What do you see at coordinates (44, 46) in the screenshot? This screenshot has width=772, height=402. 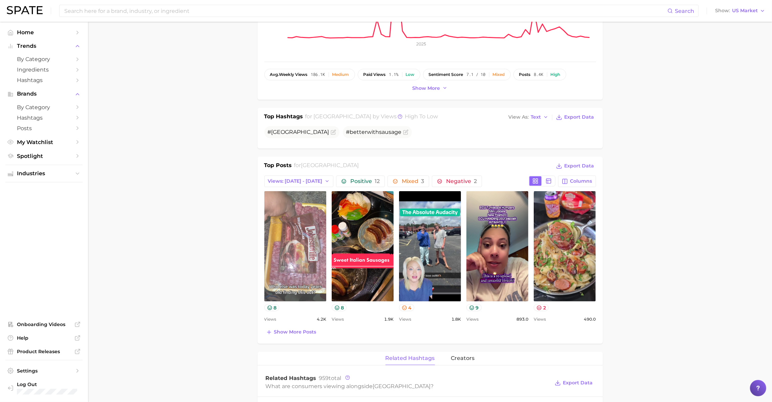 I see `button: Trends` at bounding box center [44, 46].